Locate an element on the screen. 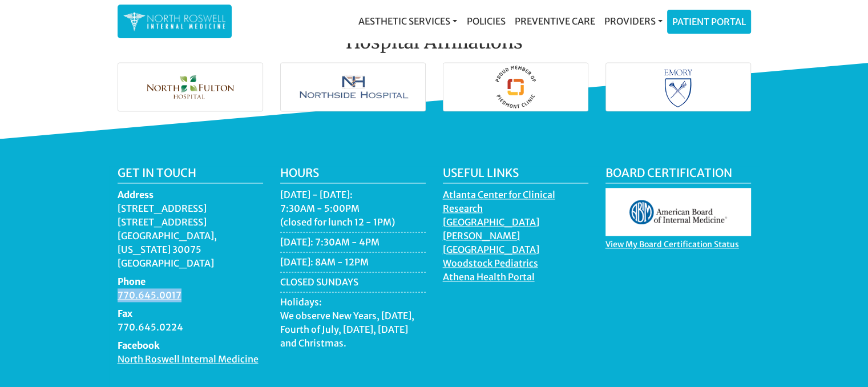 The image size is (868, 387). a: View My Board Certification Status is located at coordinates (673, 245).